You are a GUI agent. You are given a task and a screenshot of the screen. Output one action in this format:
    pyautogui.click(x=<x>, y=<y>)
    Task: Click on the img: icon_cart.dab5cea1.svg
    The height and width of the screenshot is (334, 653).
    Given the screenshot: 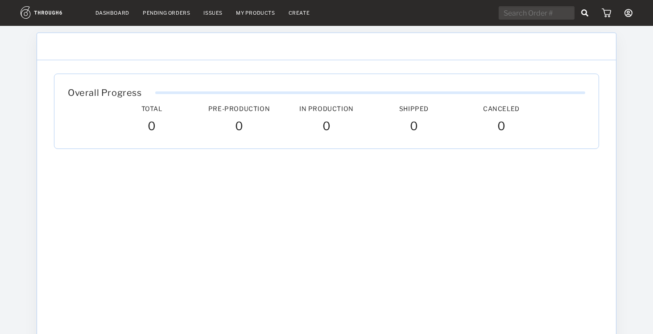 What is the action you would take?
    pyautogui.click(x=606, y=13)
    